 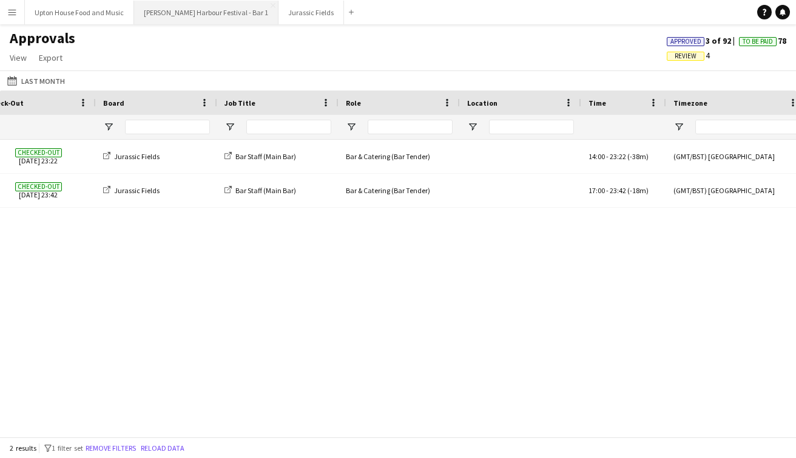 I want to click on span: Role, so click(x=353, y=103).